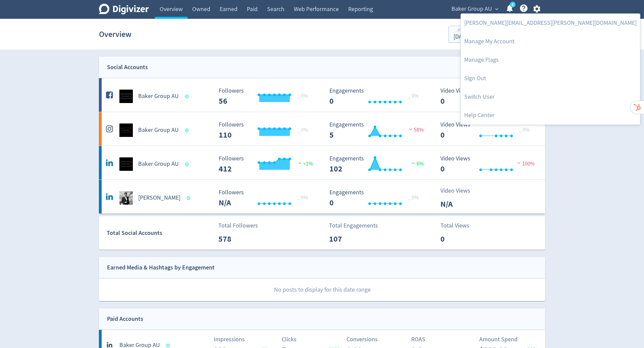  I want to click on a: Switch User, so click(550, 97).